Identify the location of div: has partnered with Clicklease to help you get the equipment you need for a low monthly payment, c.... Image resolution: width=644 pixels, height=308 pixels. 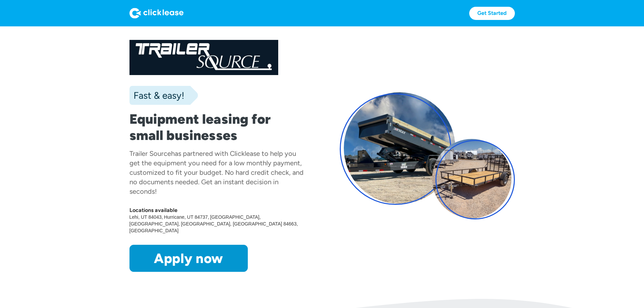
(216, 172).